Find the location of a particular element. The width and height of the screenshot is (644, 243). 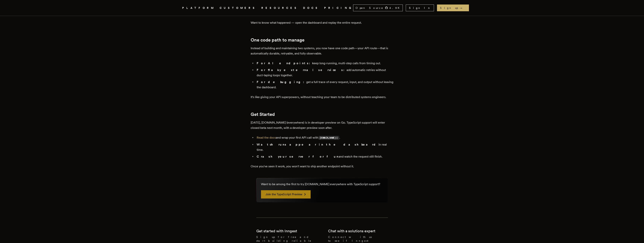

a: PRICING is located at coordinates (338, 8).